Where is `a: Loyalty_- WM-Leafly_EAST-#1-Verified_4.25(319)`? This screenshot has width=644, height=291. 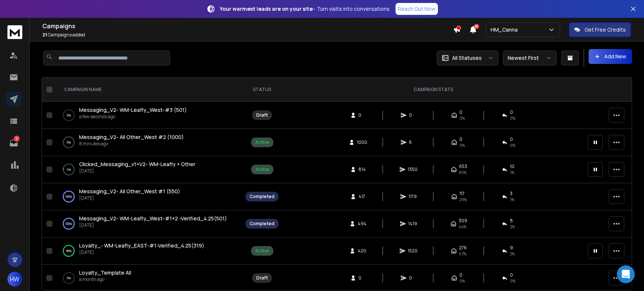 a: Loyalty_- WM-Leafly_EAST-#1-Verified_4.25(319) is located at coordinates (142, 246).